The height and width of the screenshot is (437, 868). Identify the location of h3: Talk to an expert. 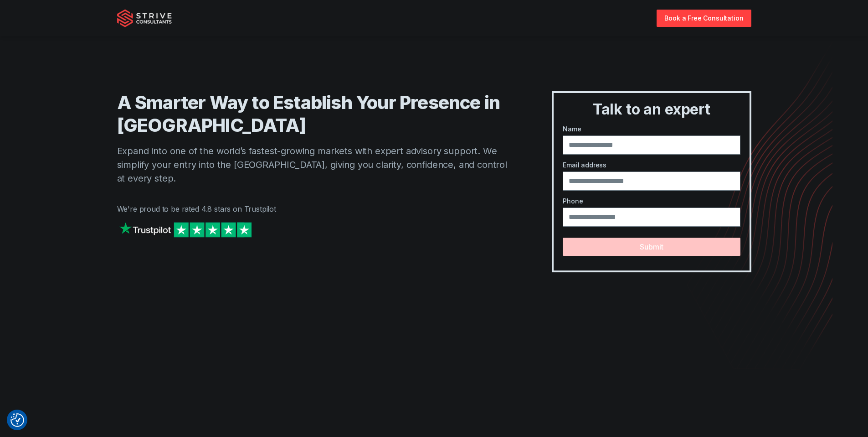
(651, 109).